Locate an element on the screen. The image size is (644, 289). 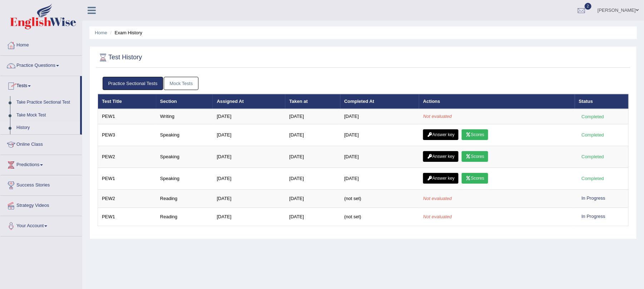
span: 2 is located at coordinates (589, 6).